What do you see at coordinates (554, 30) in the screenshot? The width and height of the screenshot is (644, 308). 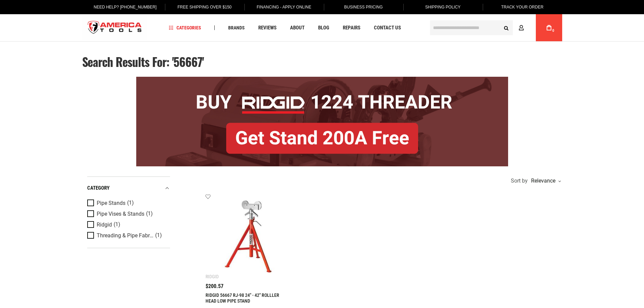 I see `span: 0` at bounding box center [554, 30].